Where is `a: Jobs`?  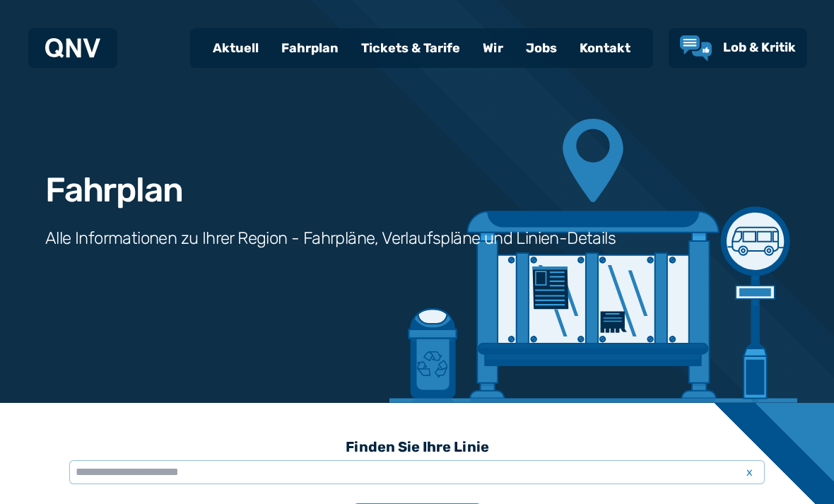
a: Jobs is located at coordinates (542, 48).